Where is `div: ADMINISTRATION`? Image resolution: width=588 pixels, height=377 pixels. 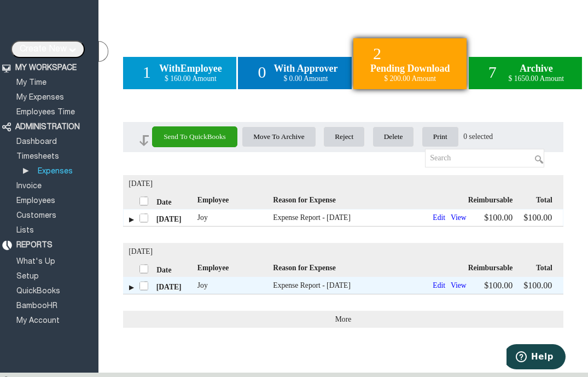
div: ADMINISTRATION is located at coordinates (48, 127).